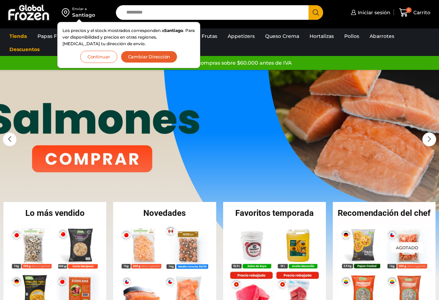 This screenshot has width=439, height=300. What do you see at coordinates (429, 139) in the screenshot?
I see `div: Next slide` at bounding box center [429, 139].